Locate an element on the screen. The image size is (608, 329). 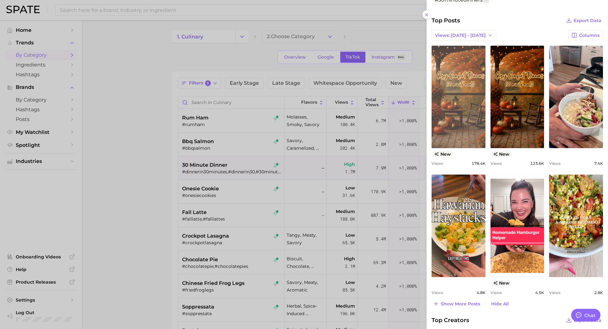
button: Columns is located at coordinates (585, 35).